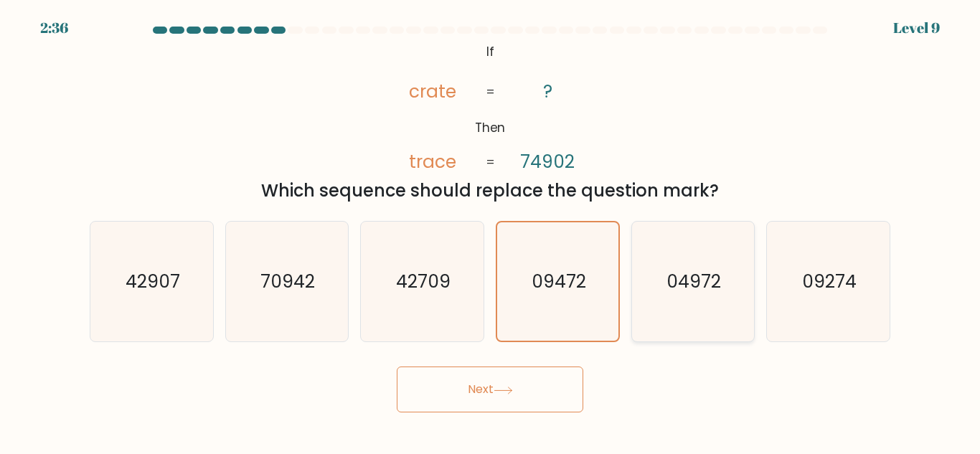 The height and width of the screenshot is (454, 980). Describe the element at coordinates (695, 281) in the screenshot. I see `text: 04972` at that location.